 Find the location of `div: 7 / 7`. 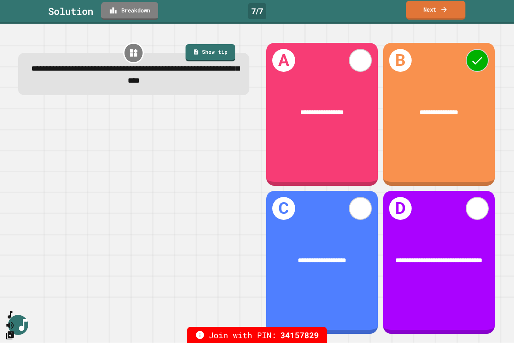

div: 7 / 7 is located at coordinates (257, 11).